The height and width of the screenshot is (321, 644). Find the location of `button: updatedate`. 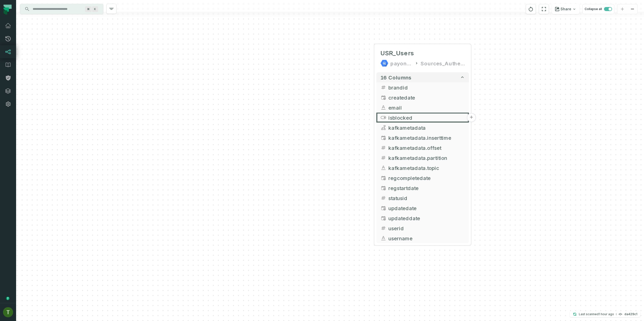

button: updatedate is located at coordinates (422, 208).